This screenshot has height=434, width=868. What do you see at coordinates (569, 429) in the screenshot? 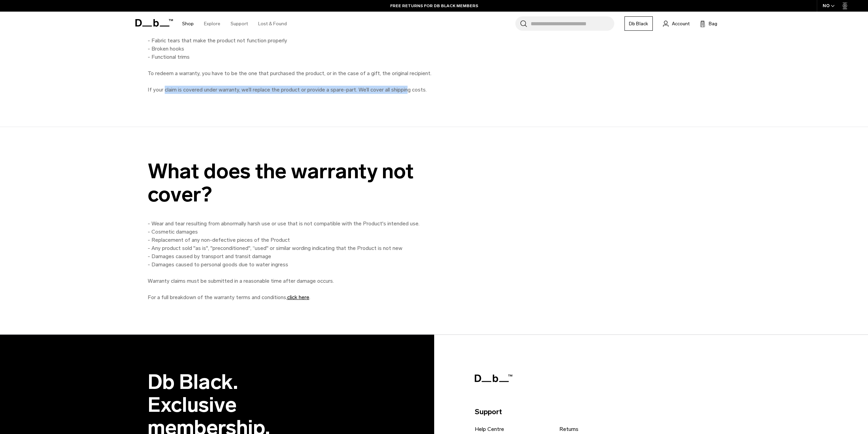
I see `a: Returns` at bounding box center [569, 429].